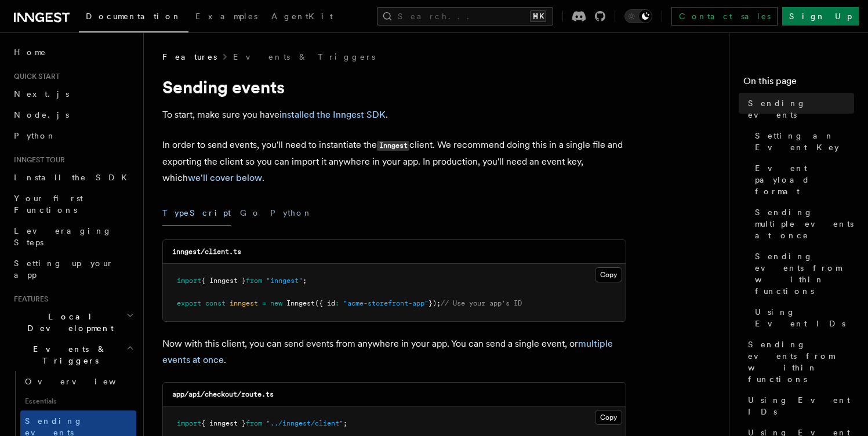 The image size is (868, 436). Describe the element at coordinates (72, 322) in the screenshot. I see `button: Local Development` at that location.